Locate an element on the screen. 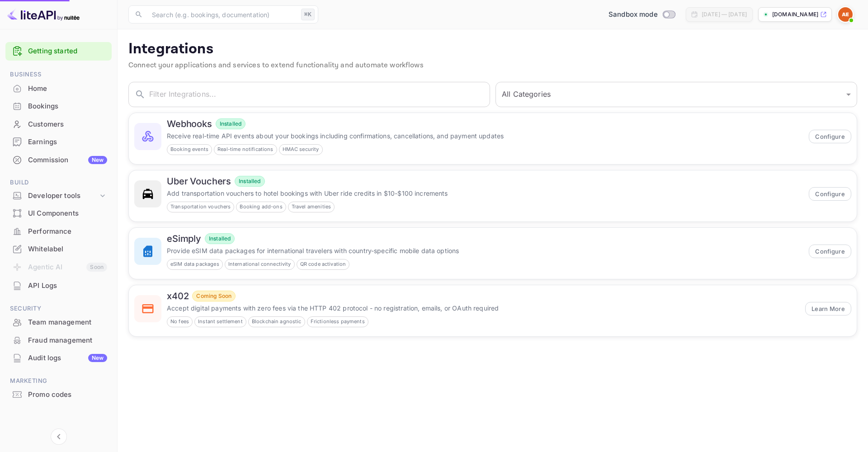 The image size is (868, 452). h6: Uber Vouchers is located at coordinates (199, 182).